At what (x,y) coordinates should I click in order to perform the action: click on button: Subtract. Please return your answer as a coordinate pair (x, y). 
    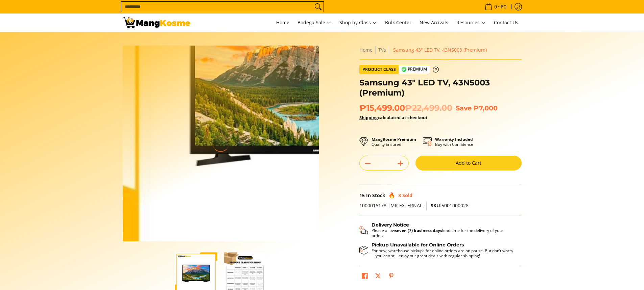
    Looking at the image, I should click on (368, 164).